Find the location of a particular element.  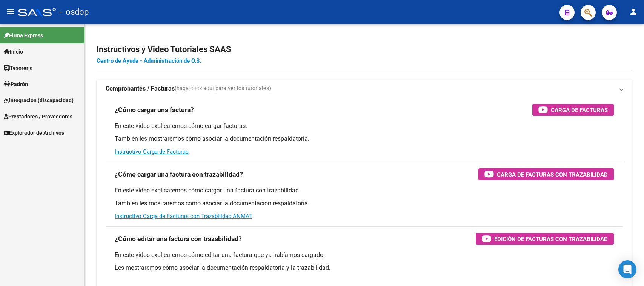

mat-icon: person is located at coordinates (634, 12).